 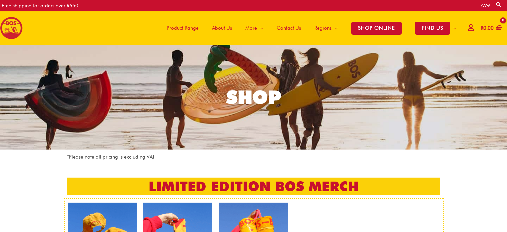 What do you see at coordinates (376, 28) in the screenshot?
I see `span: SHOP ONLINE` at bounding box center [376, 28].